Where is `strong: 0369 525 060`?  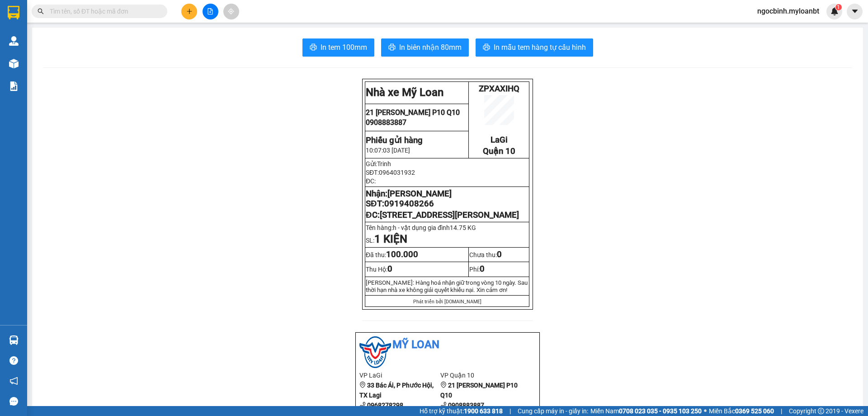
strong: 0369 525 060 is located at coordinates (755, 411).